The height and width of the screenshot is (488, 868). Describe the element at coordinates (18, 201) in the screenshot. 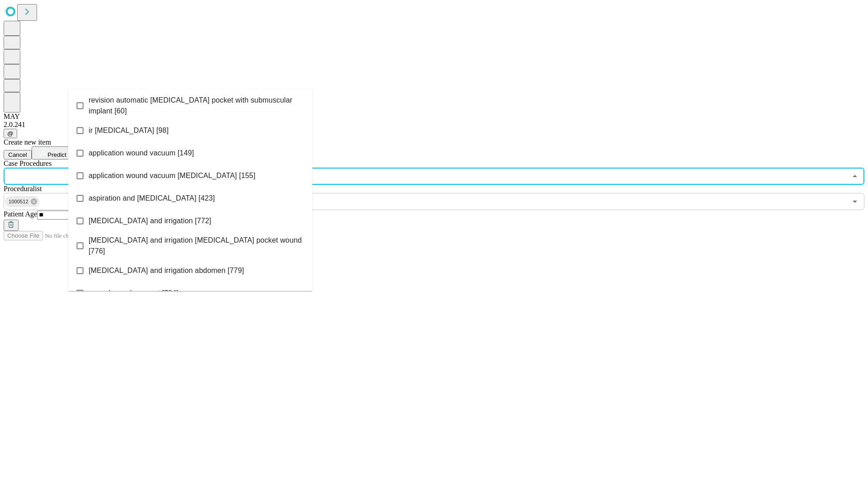

I see `span: 1000512` at that location.